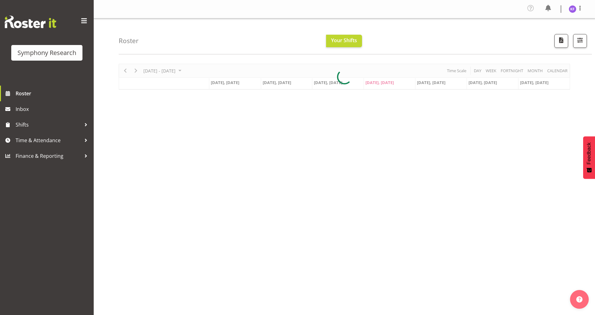  What do you see at coordinates (48, 125) in the screenshot?
I see `span: Shifts` at bounding box center [48, 125].